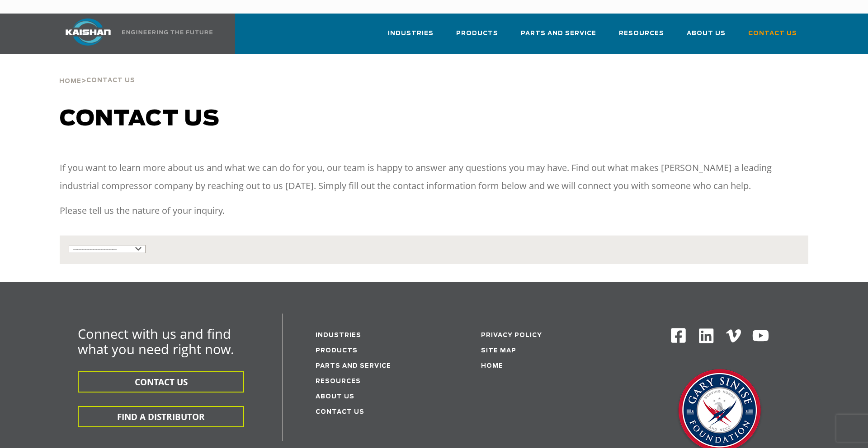 The height and width of the screenshot is (448, 868). What do you see at coordinates (641, 34) in the screenshot?
I see `span: Resources` at bounding box center [641, 34].